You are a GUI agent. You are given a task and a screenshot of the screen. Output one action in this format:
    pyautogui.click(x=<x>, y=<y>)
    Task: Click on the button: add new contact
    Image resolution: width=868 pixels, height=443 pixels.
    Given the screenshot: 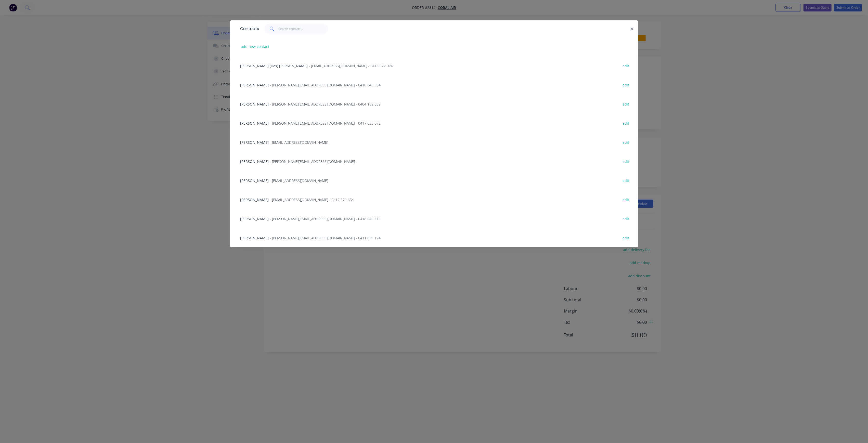 What is the action you would take?
    pyautogui.click(x=255, y=46)
    